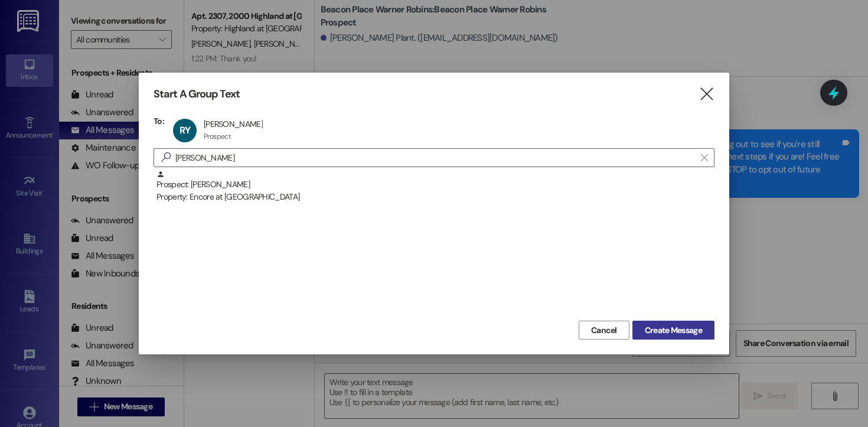  Describe the element at coordinates (604, 330) in the screenshot. I see `span: Cancel` at that location.